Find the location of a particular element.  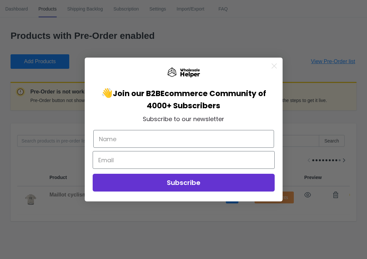

button: Close dialog is located at coordinates (274, 66).